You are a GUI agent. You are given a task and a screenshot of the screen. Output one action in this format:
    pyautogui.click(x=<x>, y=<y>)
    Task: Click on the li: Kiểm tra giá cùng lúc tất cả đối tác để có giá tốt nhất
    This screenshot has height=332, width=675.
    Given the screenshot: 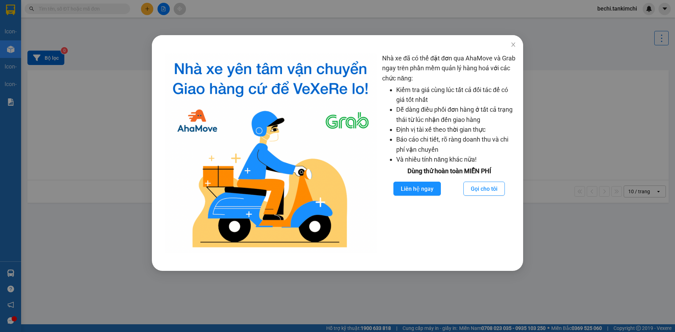 What is the action you would take?
    pyautogui.click(x=456, y=95)
    